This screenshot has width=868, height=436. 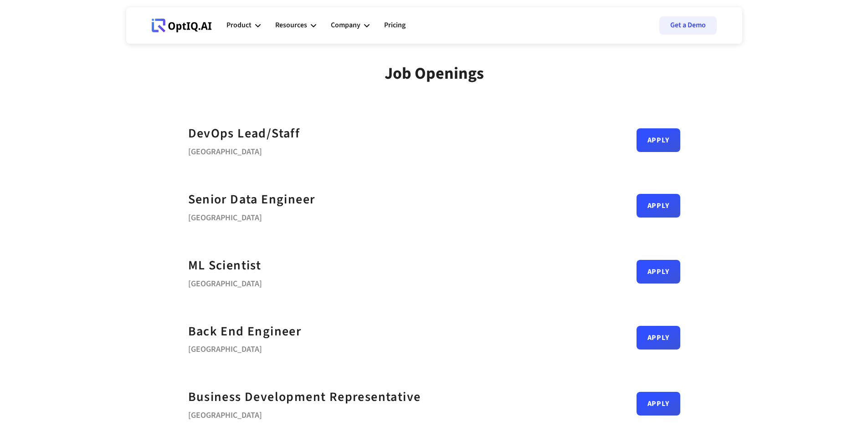 I want to click on div: ML Scientist, so click(x=224, y=265).